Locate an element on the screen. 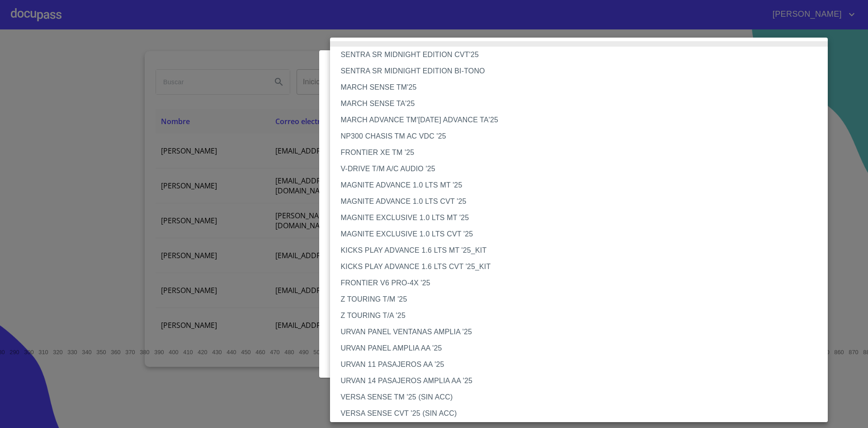 This screenshot has width=868, height=428. li: V-DRIVE T/M A/C AUDIO '25 is located at coordinates (582, 169).